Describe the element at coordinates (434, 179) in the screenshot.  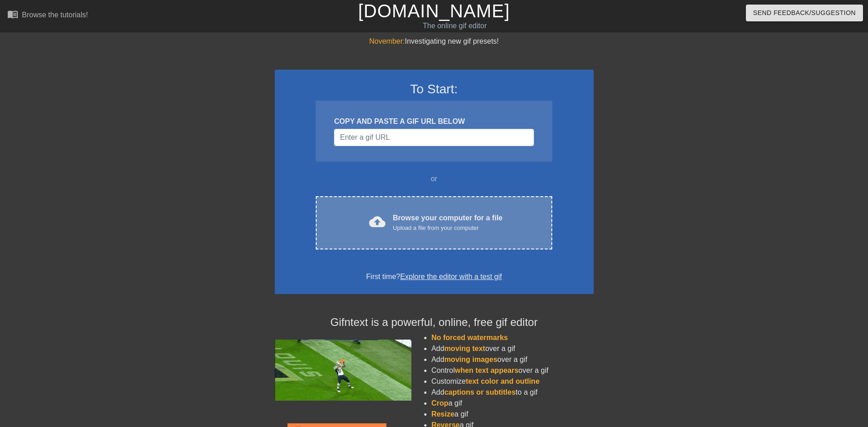
I see `div: or` at that location.